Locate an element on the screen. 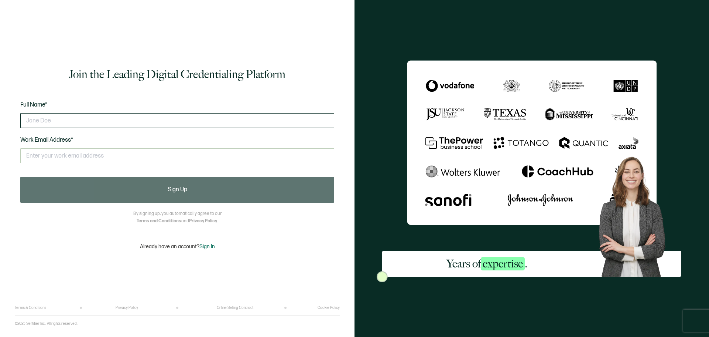 The width and height of the screenshot is (709, 337). img: Sertifier Signup - Years of <span class="strong-h">expertise</span>. is located at coordinates (532, 142).